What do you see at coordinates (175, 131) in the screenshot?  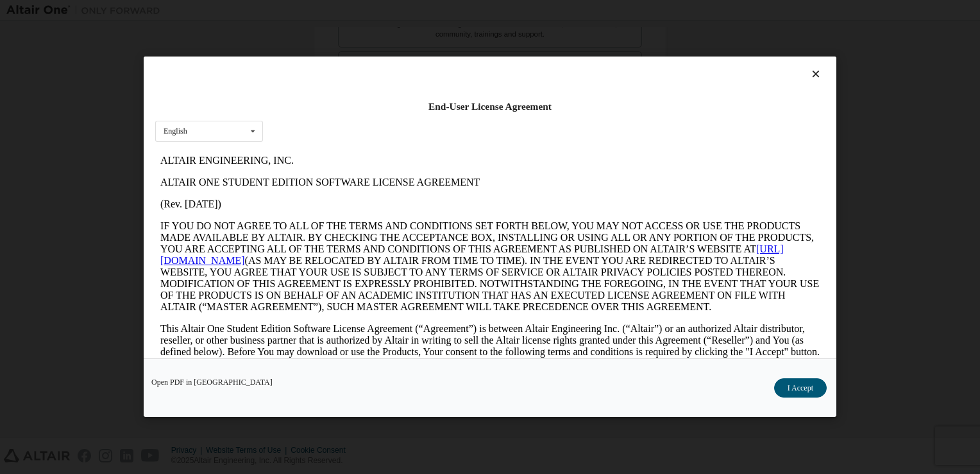 I see `div: English` at bounding box center [175, 131].